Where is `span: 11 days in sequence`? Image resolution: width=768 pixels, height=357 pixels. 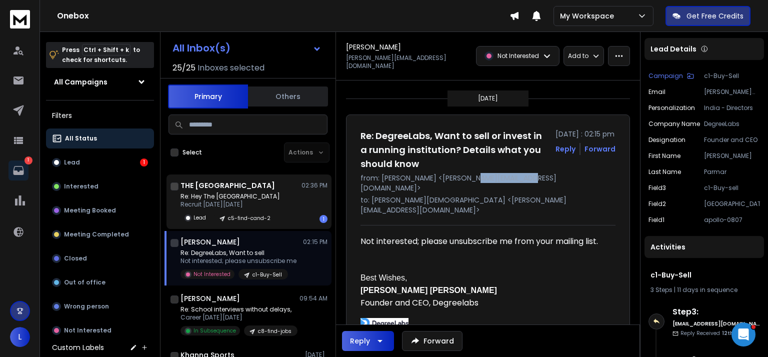
span: 11 days in sequence is located at coordinates (707, 289).